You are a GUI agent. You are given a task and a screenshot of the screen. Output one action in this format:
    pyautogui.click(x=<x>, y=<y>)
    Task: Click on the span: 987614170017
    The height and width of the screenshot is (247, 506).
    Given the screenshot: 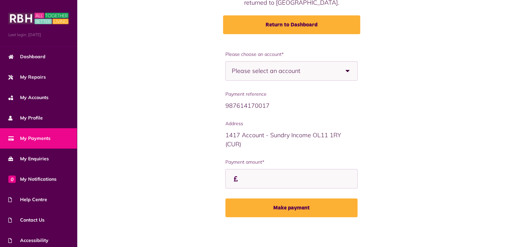 What is the action you would take?
    pyautogui.click(x=248, y=105)
    